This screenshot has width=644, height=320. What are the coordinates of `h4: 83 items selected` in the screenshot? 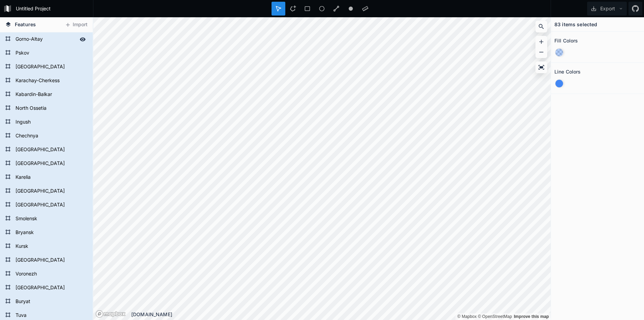 It's located at (576, 24).